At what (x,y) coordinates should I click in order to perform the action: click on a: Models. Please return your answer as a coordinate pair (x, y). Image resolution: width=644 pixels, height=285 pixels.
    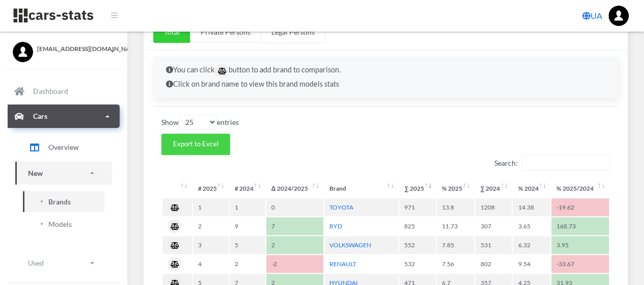
    Looking at the image, I should click on (64, 223).